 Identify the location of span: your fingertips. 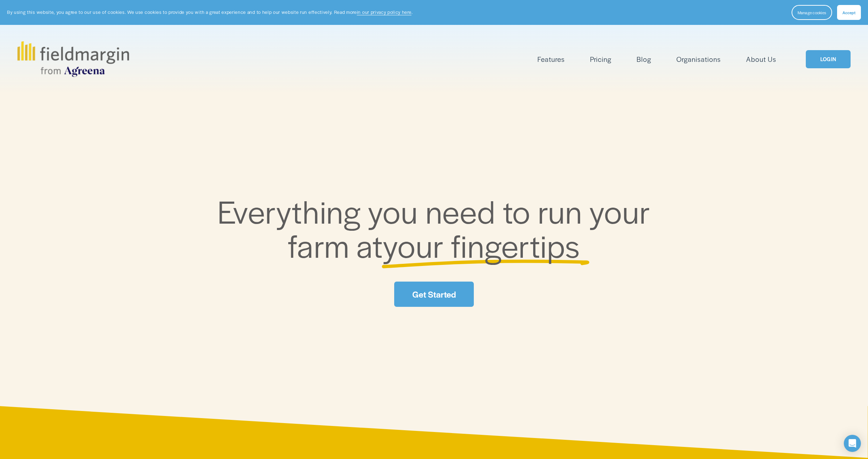
(481, 245).